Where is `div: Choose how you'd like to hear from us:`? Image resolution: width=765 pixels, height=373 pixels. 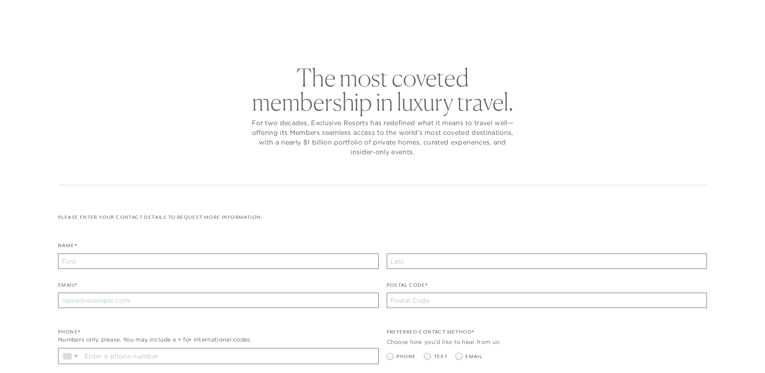
div: Choose how you'd like to hear from us: is located at coordinates (547, 342).